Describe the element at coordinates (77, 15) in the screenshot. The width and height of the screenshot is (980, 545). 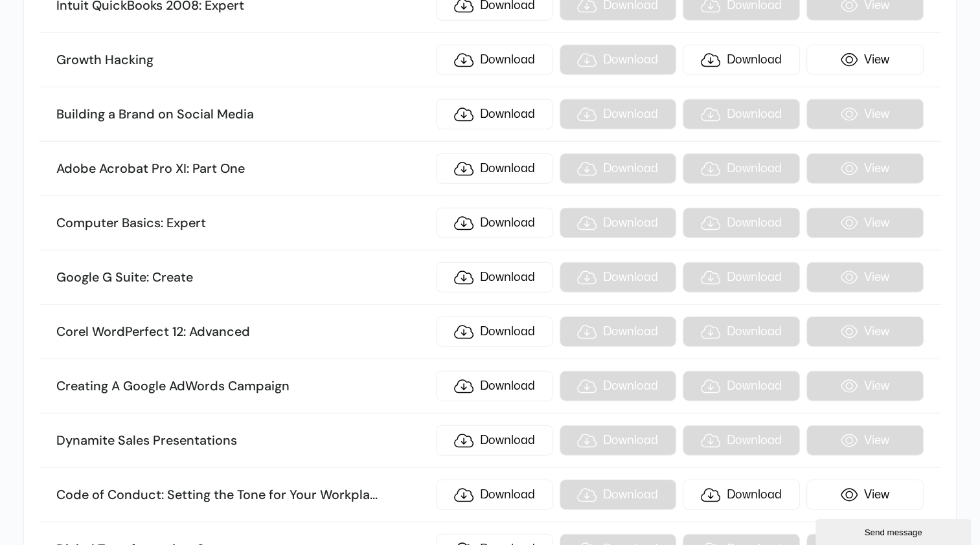
I see `div: Send message` at that location.